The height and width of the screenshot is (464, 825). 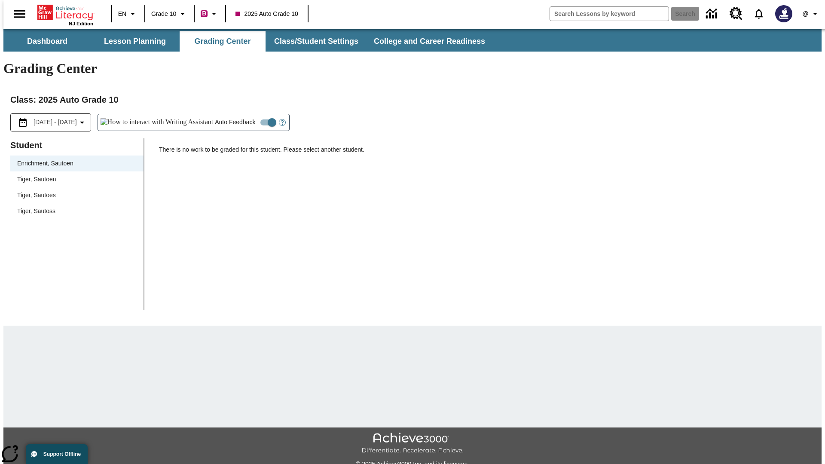 What do you see at coordinates (222, 41) in the screenshot?
I see `button: Grading Center` at bounding box center [222, 41].